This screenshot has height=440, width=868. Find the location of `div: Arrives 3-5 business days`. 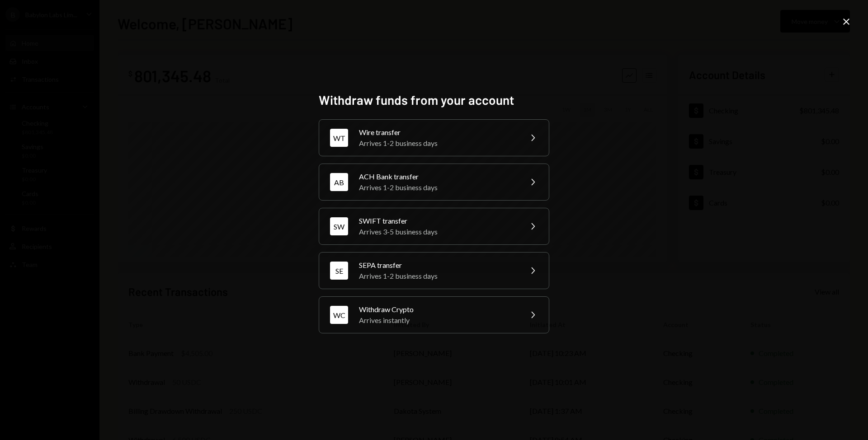

div: Arrives 3-5 business days is located at coordinates (438, 232).